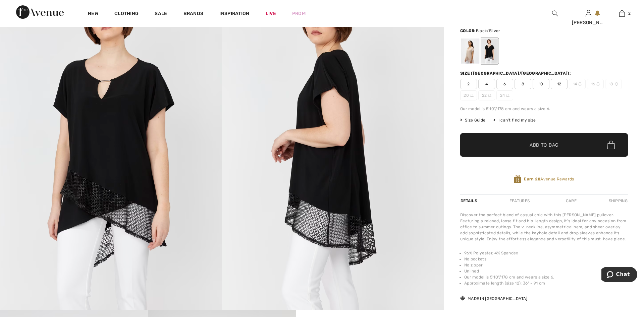  Describe the element at coordinates (514, 121) in the screenshot. I see `div: I can't find my size` at that location.